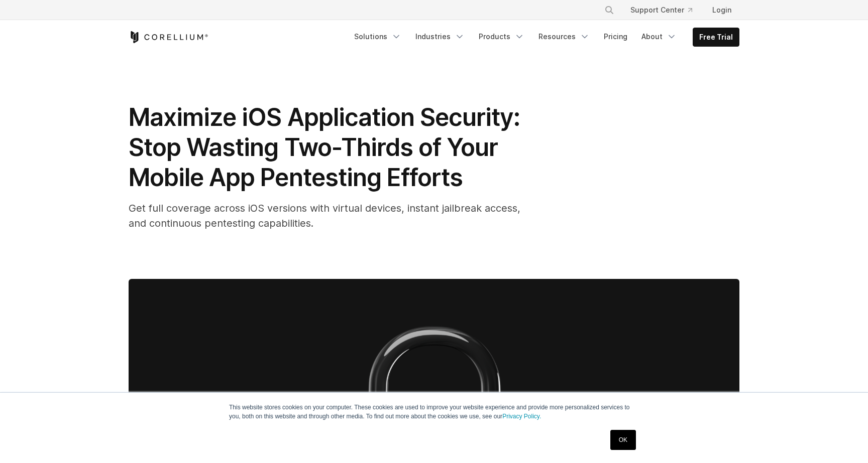 This screenshot has width=868, height=463. I want to click on a: Solutions, so click(378, 37).